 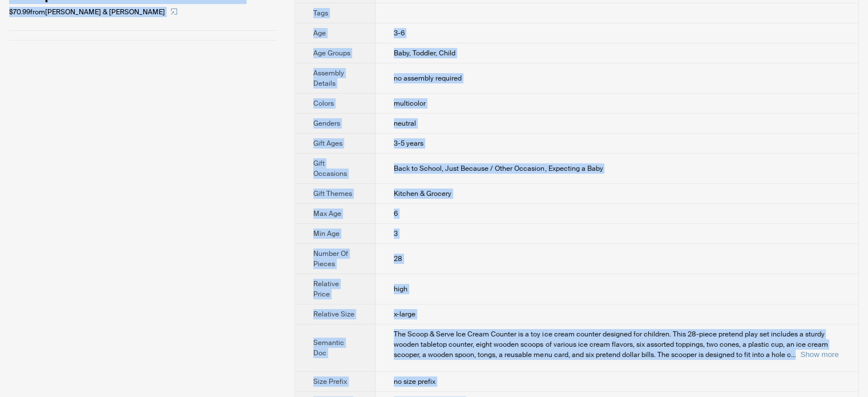 What do you see at coordinates (410, 103) in the screenshot?
I see `span: multicolor` at bounding box center [410, 103].